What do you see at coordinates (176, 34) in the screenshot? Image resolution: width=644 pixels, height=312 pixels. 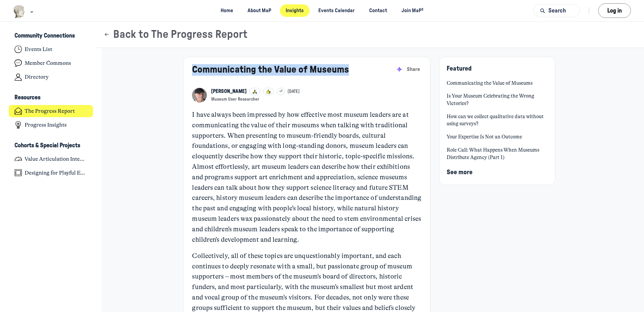 I see `button: Back to The Progress Report` at bounding box center [176, 34].